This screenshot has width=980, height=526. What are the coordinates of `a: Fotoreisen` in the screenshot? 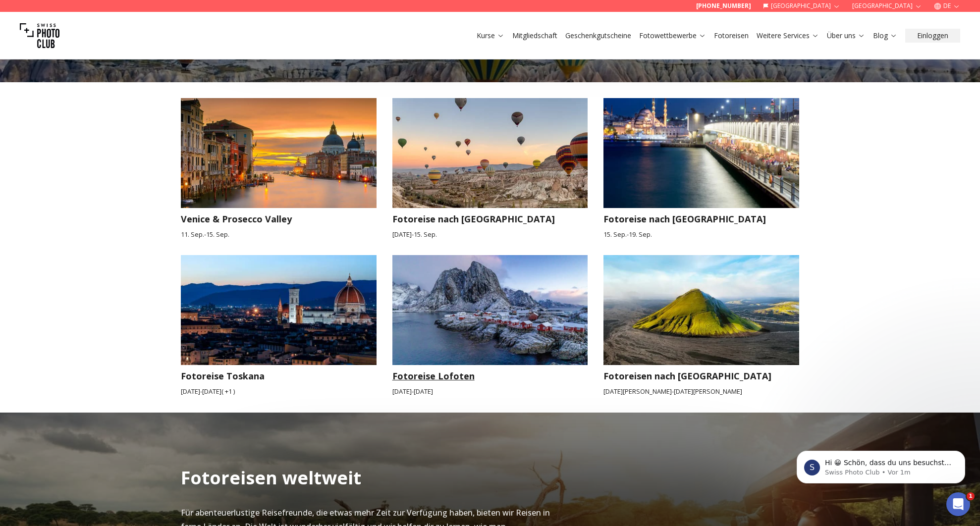 It's located at (732, 35).